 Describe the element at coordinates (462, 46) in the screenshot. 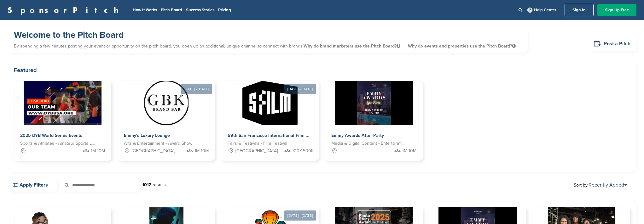

I see `span: Why do events and properties use the Pitch Board?` at that location.